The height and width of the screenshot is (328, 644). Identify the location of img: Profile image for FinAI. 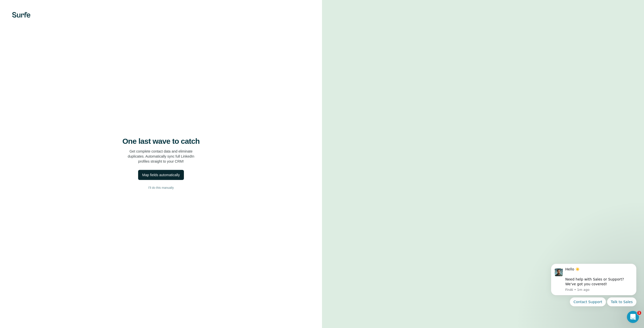
(15, 14).